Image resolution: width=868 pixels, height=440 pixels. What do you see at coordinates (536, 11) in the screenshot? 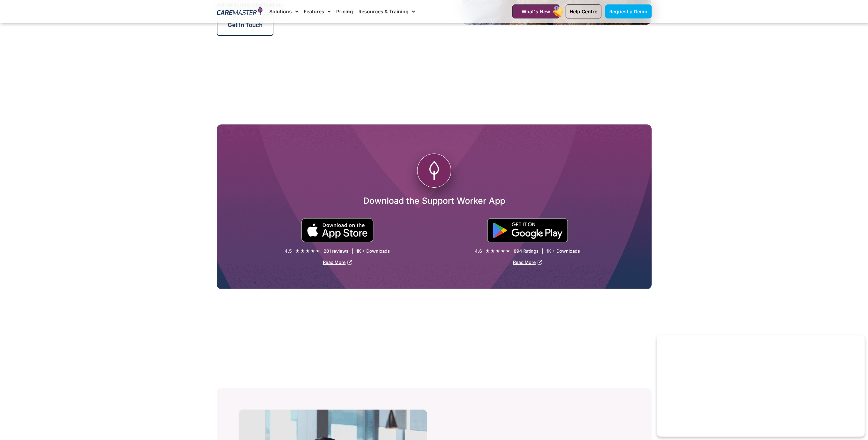
I see `a: What's New` at bounding box center [536, 11].